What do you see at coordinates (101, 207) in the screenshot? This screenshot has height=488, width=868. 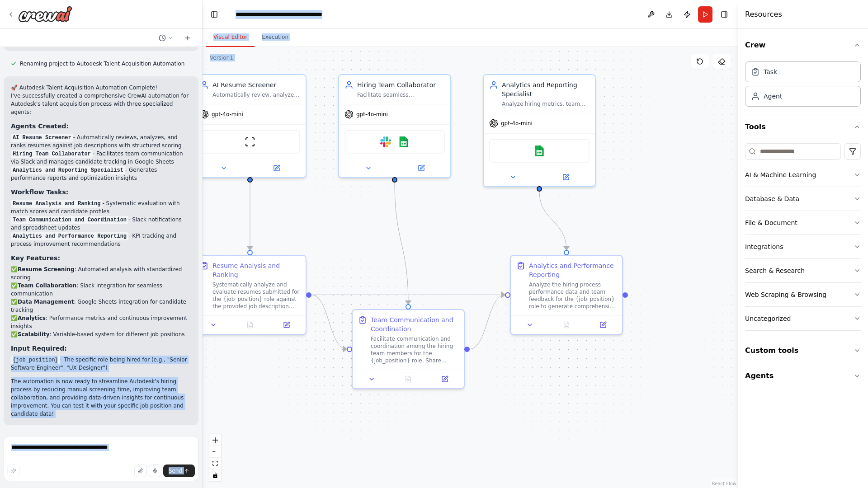 I see `li: - Systematic evaluation with match scores and candidate profiles` at bounding box center [101, 207].